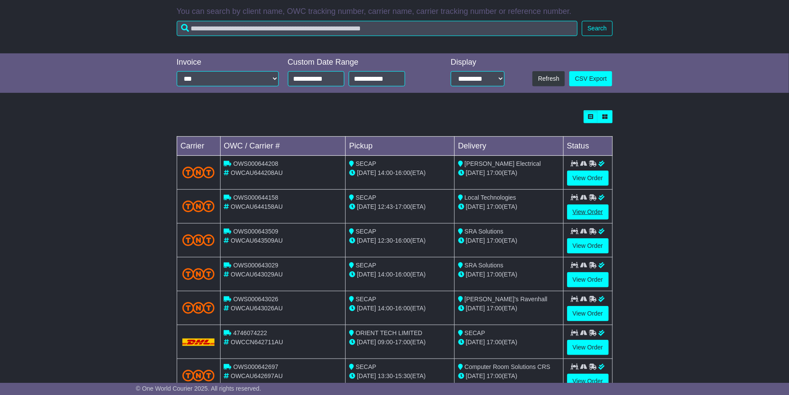 The width and height of the screenshot is (789, 395). What do you see at coordinates (357, 63) in the screenshot?
I see `div: Custom Date Range` at bounding box center [357, 63].